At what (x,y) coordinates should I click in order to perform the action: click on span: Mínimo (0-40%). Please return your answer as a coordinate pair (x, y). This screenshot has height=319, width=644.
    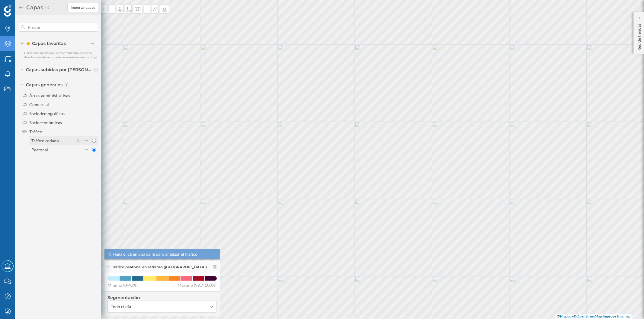
    Looking at the image, I should click on (122, 285).